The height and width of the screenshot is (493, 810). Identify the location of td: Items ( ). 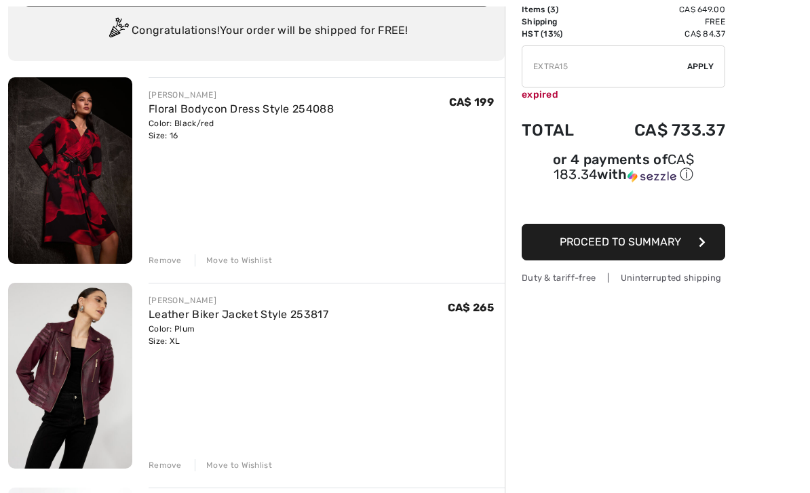
(559, 10).